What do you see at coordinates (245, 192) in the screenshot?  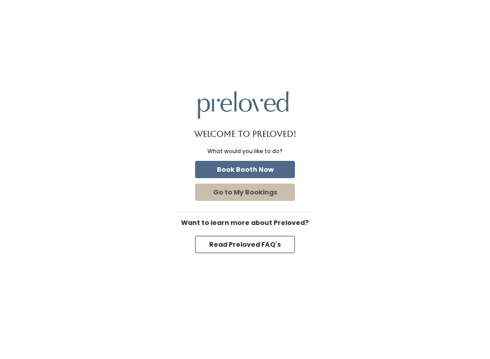 I see `button: Go to My Bookings` at bounding box center [245, 192].